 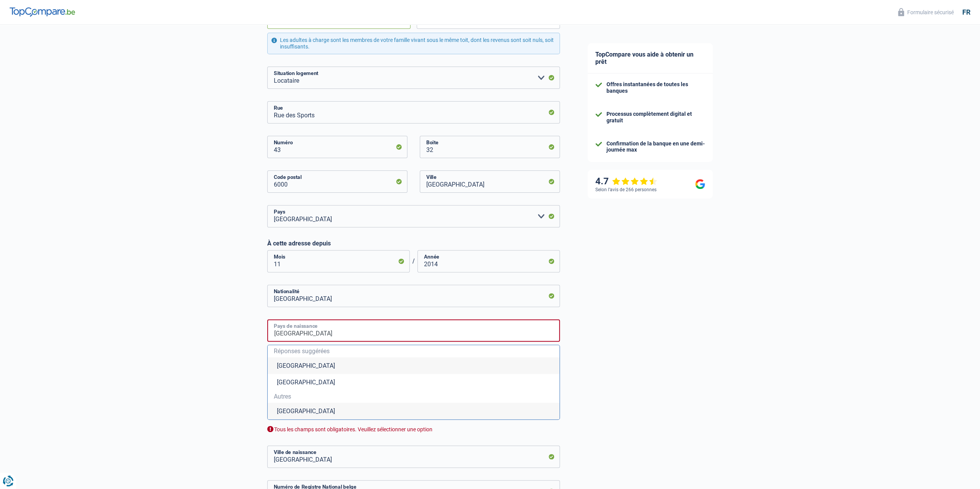 What do you see at coordinates (650, 58) in the screenshot?
I see `div: TopCompare vous aide à obtenir un prêt` at bounding box center [650, 58].